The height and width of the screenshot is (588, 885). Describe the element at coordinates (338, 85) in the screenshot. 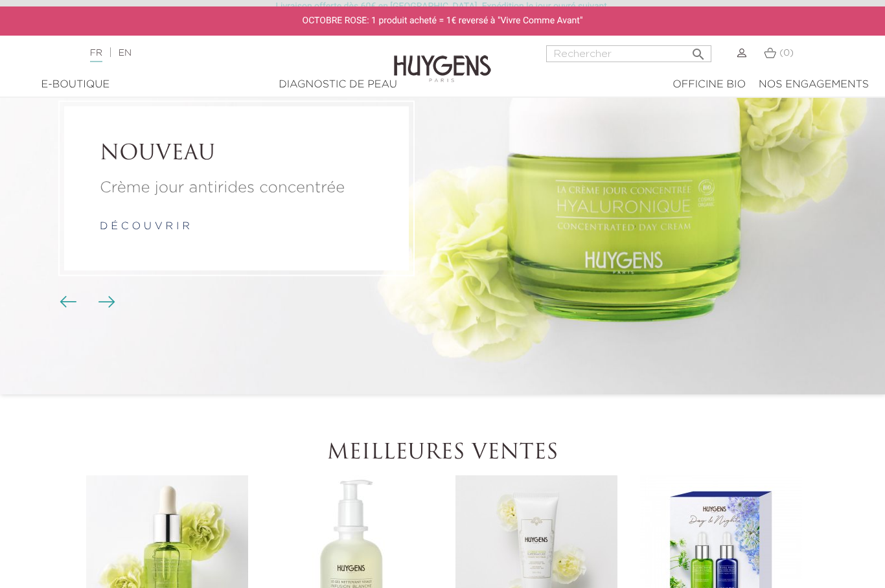

I see `a: Diagnostic de peau` at that location.